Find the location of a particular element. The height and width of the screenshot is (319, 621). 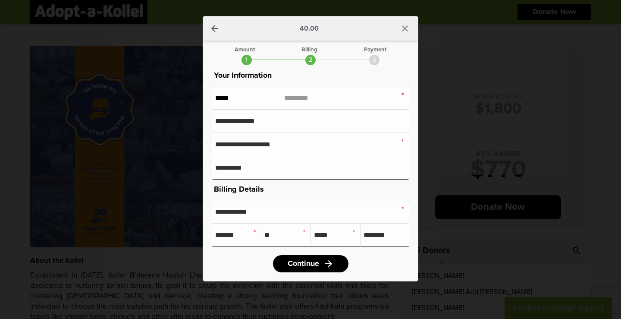

i: arrow_forward is located at coordinates (329, 263).